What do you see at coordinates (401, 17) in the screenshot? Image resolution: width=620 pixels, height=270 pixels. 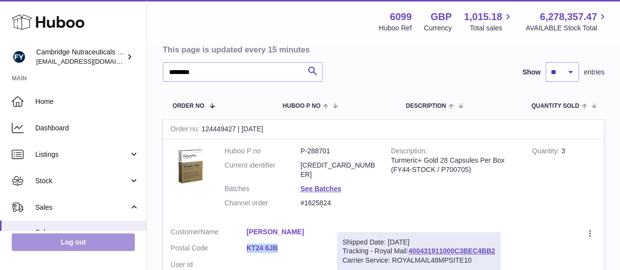 I see `strong: 6099` at bounding box center [401, 17].